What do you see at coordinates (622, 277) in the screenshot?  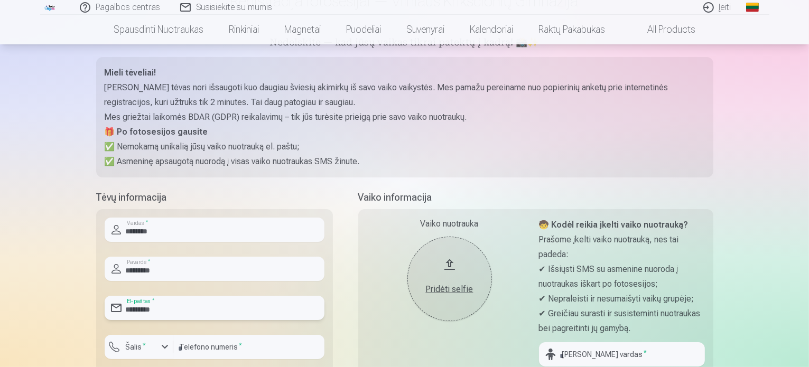 I see `p: ✔ Išsiųsti SMS su asmenine nuoroda į nuotraukas iškart po fotosesijos;` at bounding box center [622, 277].